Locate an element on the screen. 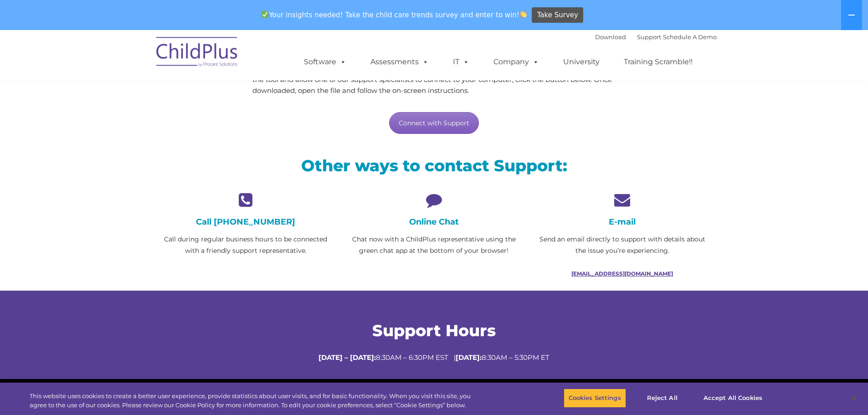  a: Assessments is located at coordinates (400, 62).